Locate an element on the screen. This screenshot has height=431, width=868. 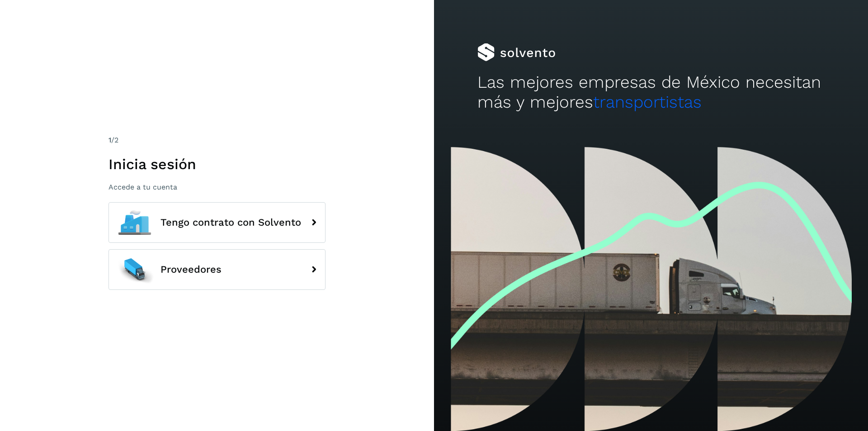
span: 1 is located at coordinates (110, 140).